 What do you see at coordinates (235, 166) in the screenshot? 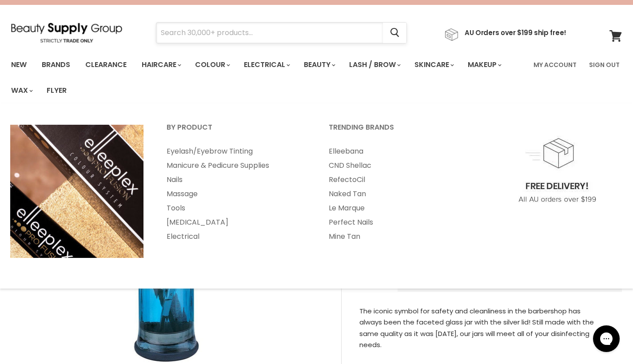
I see `a: Manicure & Pedicure Supplies` at bounding box center [235, 166].